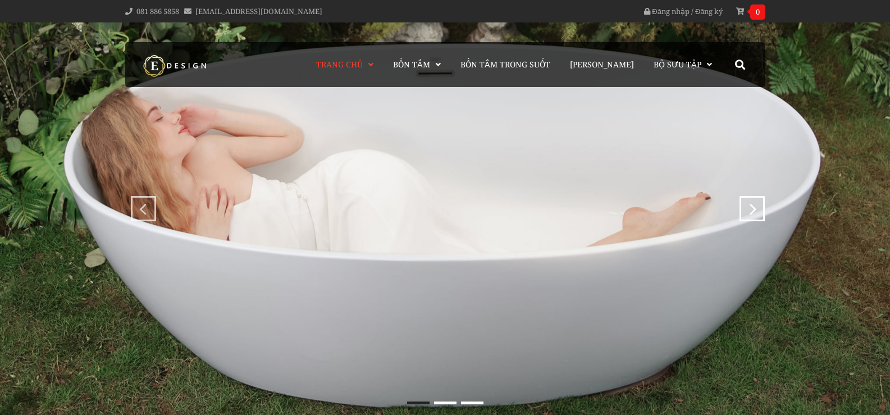 This screenshot has width=890, height=415. Describe the element at coordinates (757, 12) in the screenshot. I see `span: 0` at that location.